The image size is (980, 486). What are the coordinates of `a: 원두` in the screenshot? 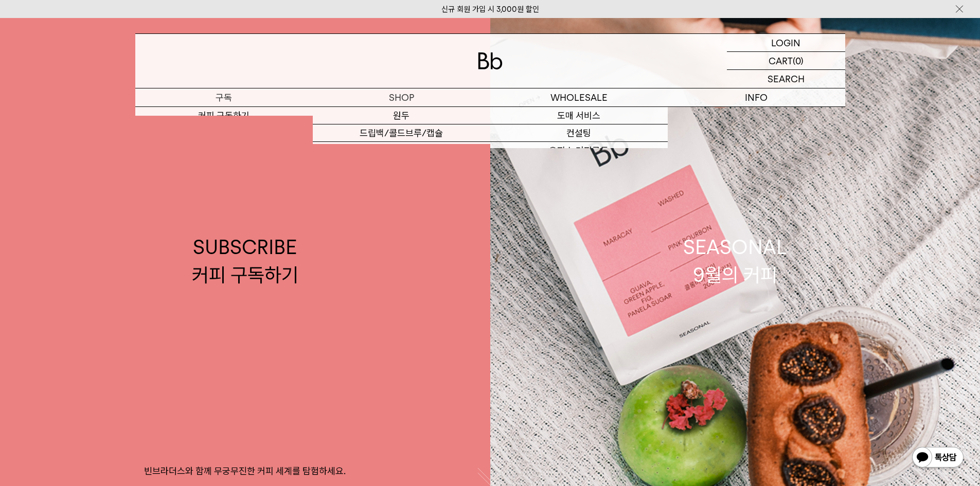 It's located at (401, 116).